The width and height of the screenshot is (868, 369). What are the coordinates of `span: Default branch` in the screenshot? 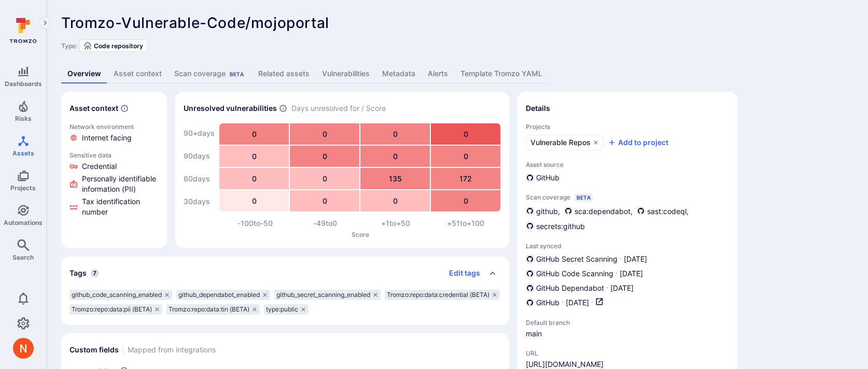 It's located at (567, 322).